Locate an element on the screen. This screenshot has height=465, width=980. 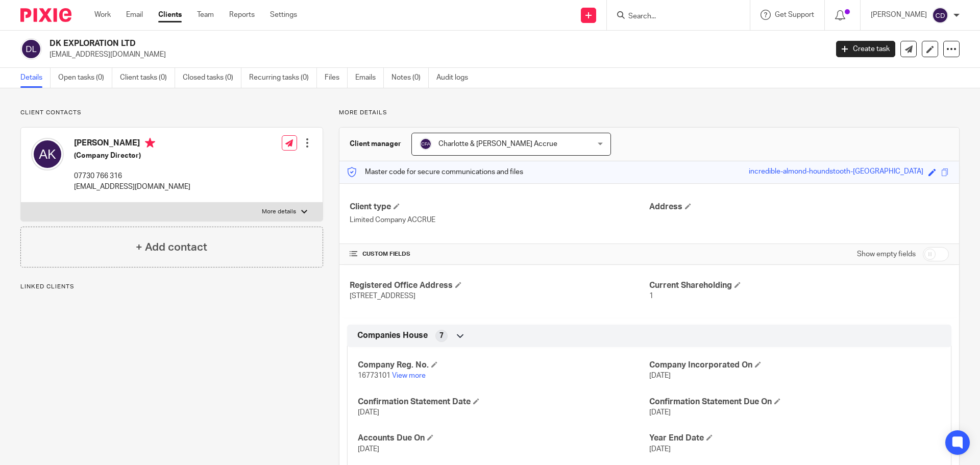
span: 16773101 is located at coordinates (374, 376).